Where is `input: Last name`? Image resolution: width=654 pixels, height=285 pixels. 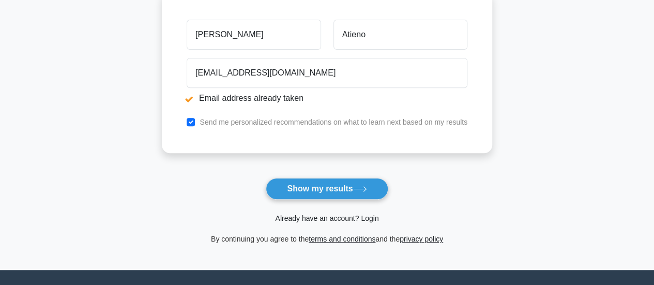
input: Last name is located at coordinates (400, 35).